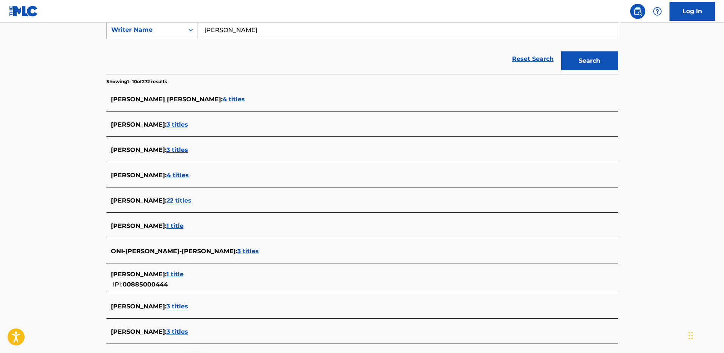 Image resolution: width=724 pixels, height=353 pixels. Describe the element at coordinates (590, 61) in the screenshot. I see `button: Search` at that location.